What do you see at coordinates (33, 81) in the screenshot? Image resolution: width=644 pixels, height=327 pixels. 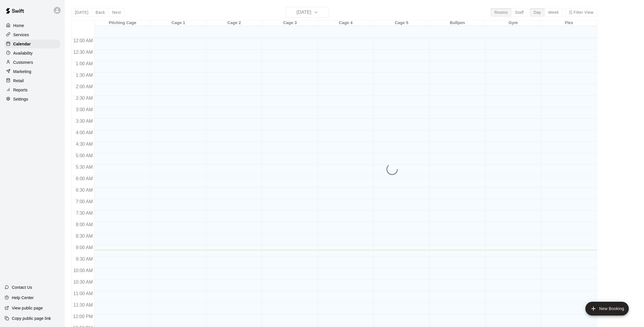 I see `a: Retail` at bounding box center [33, 81].